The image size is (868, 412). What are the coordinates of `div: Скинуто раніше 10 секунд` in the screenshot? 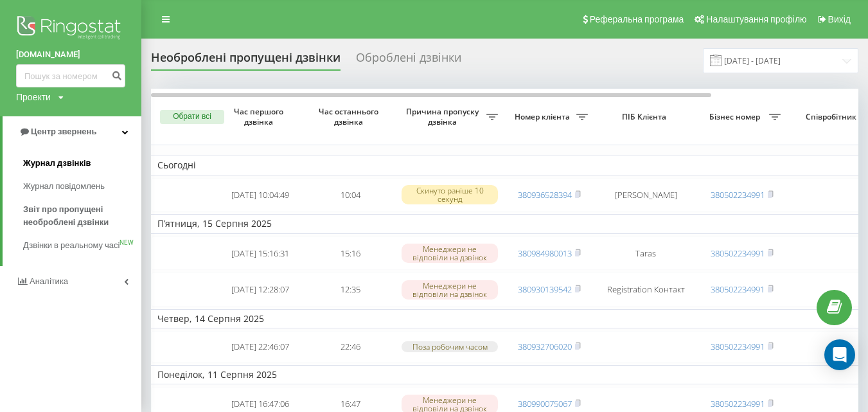 It's located at (450, 194).